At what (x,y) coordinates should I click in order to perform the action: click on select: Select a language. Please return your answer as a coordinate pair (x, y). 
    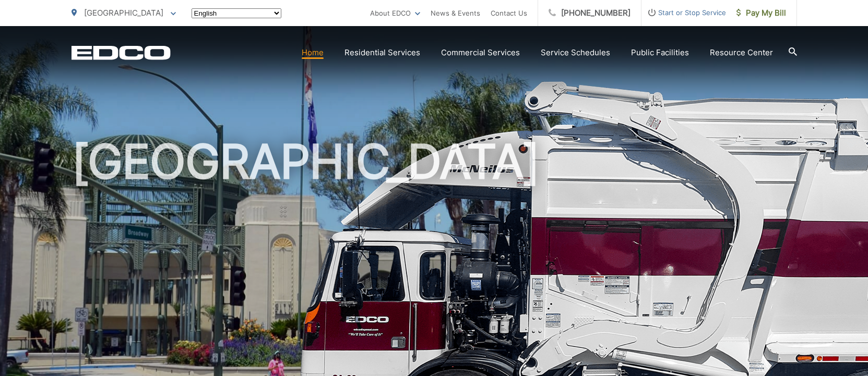
    Looking at the image, I should click on (236, 13).